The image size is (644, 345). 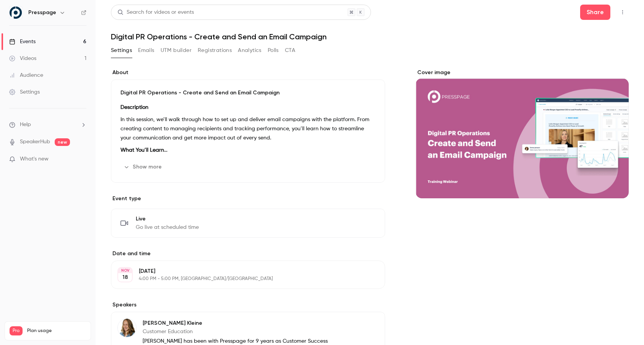 I want to click on span: Go live at scheduled time, so click(x=167, y=227).